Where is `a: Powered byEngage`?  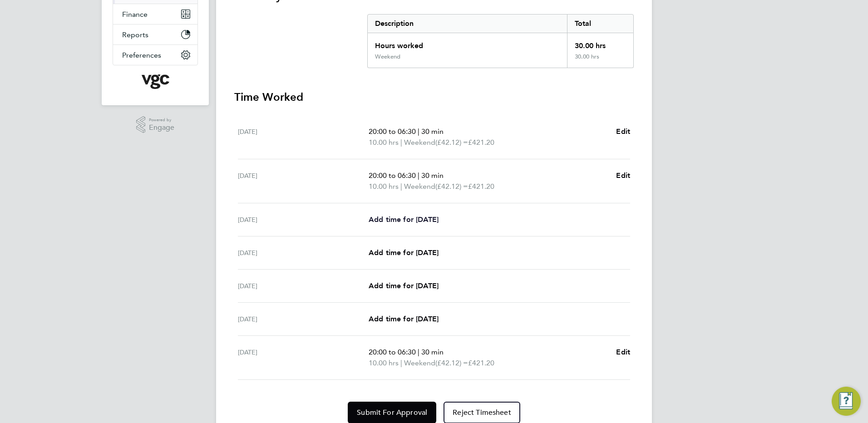 a: Powered byEngage is located at coordinates (156, 125).